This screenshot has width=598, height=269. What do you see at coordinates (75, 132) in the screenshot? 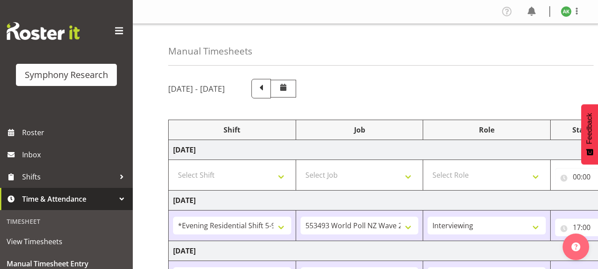
I see `span: Roster` at bounding box center [75, 132].